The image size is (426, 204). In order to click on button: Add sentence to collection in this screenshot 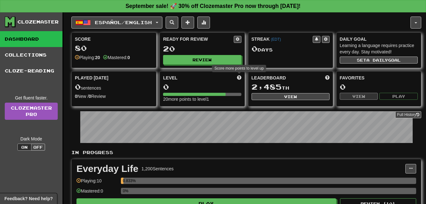, I will do `click(188, 23)`.